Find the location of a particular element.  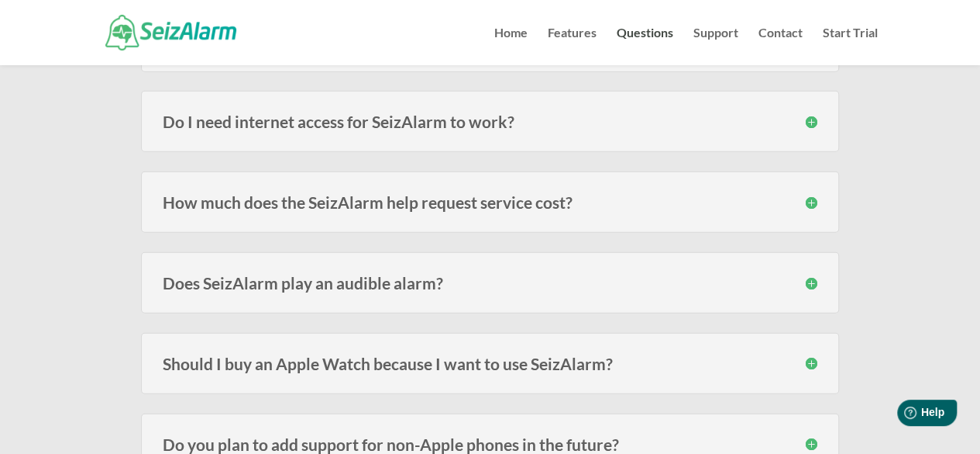

h3: Do you plan to add support for non-Apple phones in the future? is located at coordinates (489, 444).